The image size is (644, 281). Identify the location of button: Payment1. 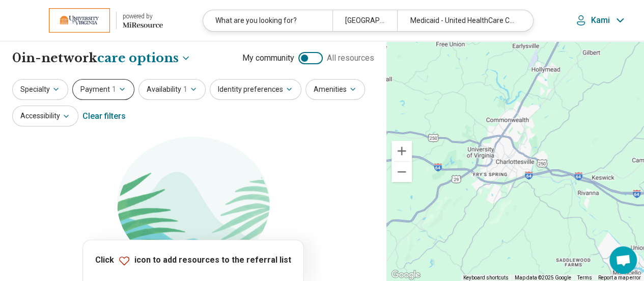
(103, 89).